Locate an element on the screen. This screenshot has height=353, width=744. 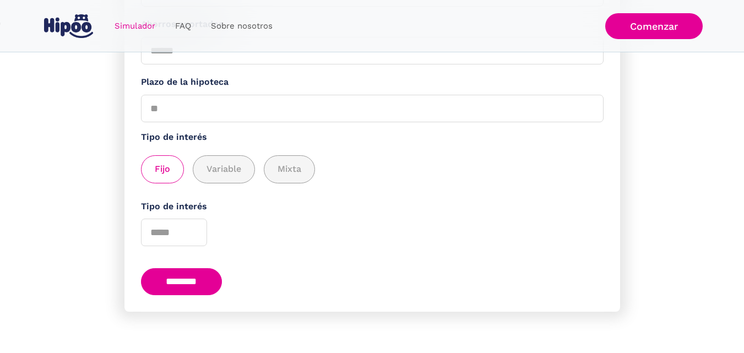
a: Sobre nosotros is located at coordinates (242, 26).